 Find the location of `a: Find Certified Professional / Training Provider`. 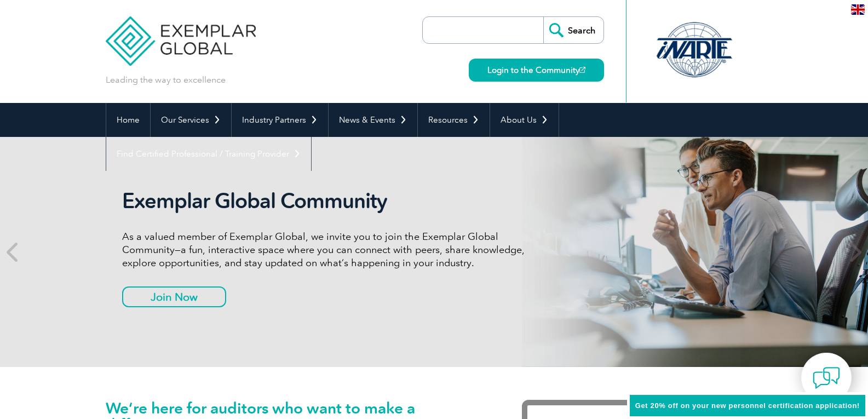

a: Find Certified Professional / Training Provider is located at coordinates (208, 154).